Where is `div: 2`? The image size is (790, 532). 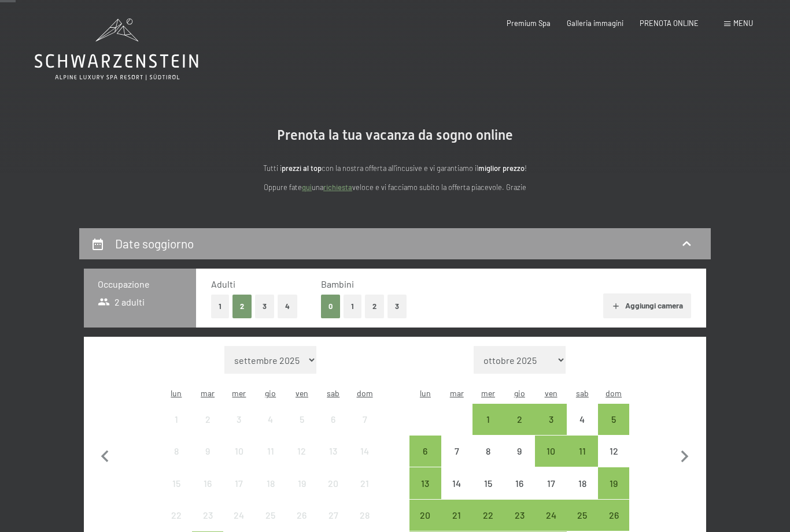
div: 2 is located at coordinates (519, 429).